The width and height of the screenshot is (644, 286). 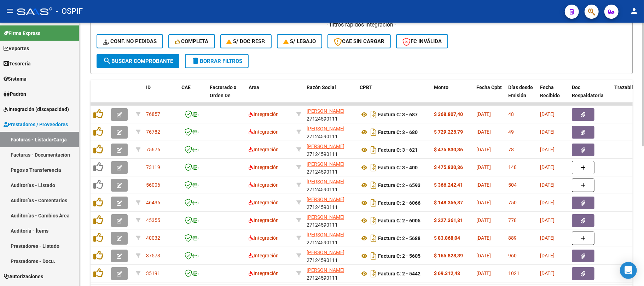 I want to click on span: 889, so click(x=512, y=237).